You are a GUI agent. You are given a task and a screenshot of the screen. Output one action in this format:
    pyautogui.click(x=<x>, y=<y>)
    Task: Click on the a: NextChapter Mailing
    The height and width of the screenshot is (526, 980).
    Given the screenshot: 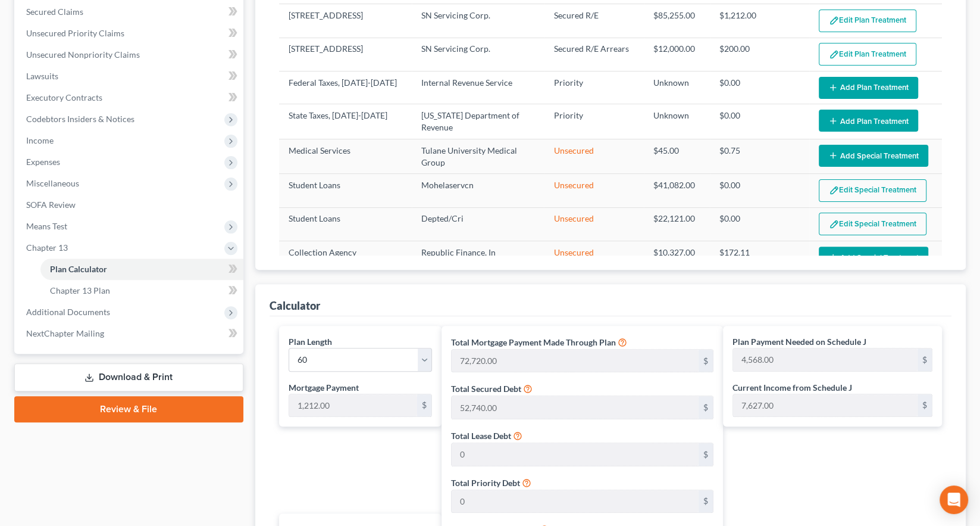 What is the action you would take?
    pyautogui.click(x=130, y=333)
    